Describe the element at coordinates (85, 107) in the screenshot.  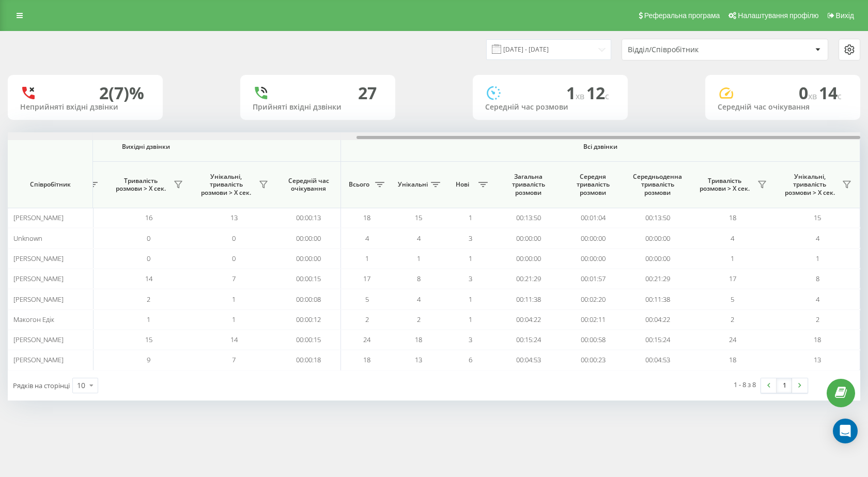
I see `div: Неприйняті вхідні дзвінки` at that location.